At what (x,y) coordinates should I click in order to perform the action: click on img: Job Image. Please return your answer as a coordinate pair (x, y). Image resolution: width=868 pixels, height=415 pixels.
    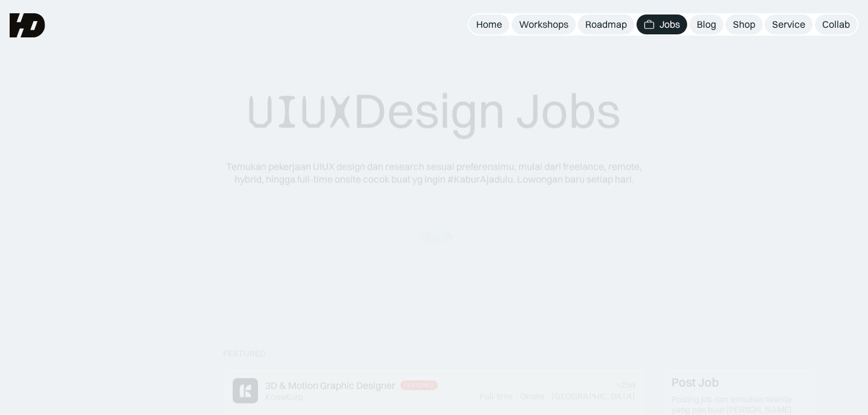
    Looking at the image, I should click on (245, 391).